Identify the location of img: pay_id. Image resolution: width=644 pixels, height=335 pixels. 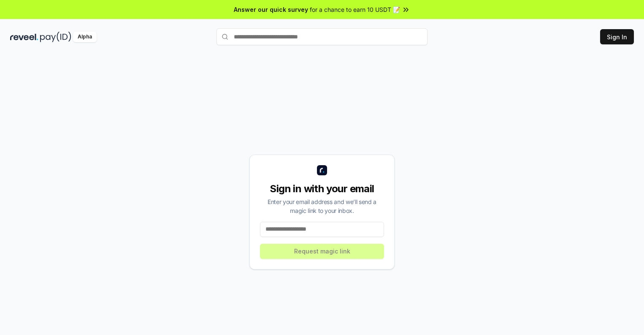
(56, 37).